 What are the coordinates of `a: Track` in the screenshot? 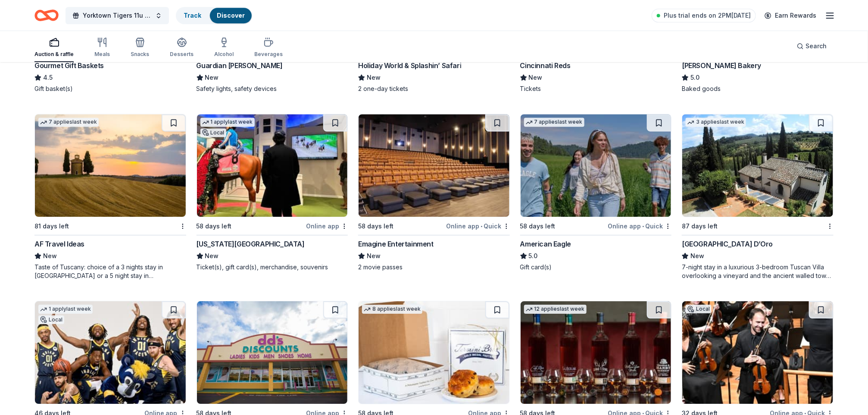 It's located at (192, 15).